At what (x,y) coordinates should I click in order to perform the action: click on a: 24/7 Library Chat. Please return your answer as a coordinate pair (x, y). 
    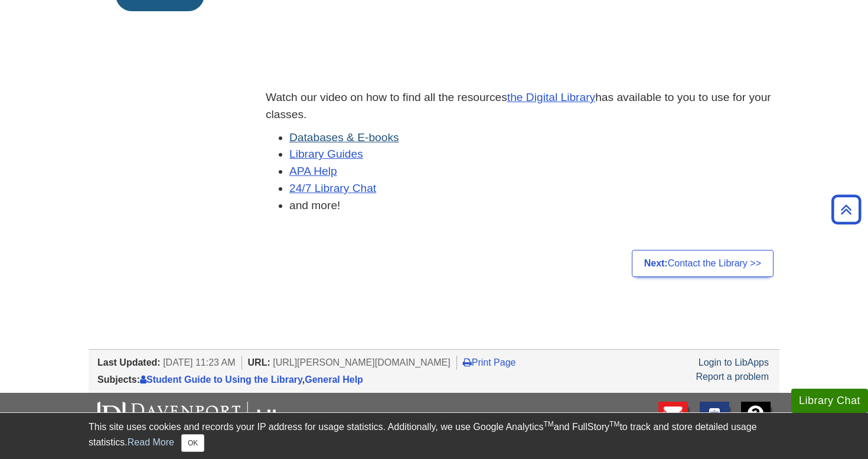
    Looking at the image, I should click on (332, 188).